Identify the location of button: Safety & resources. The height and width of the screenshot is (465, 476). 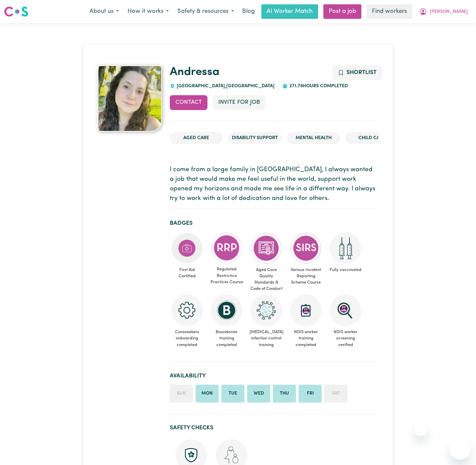
(205, 11).